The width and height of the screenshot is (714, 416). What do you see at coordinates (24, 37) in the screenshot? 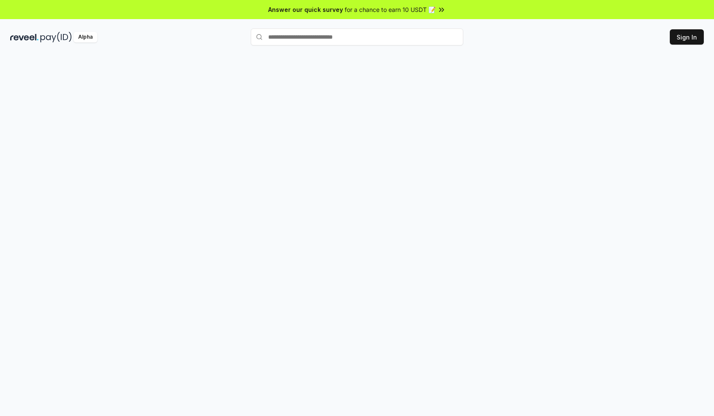
I see `img: reveel_dark` at bounding box center [24, 37].